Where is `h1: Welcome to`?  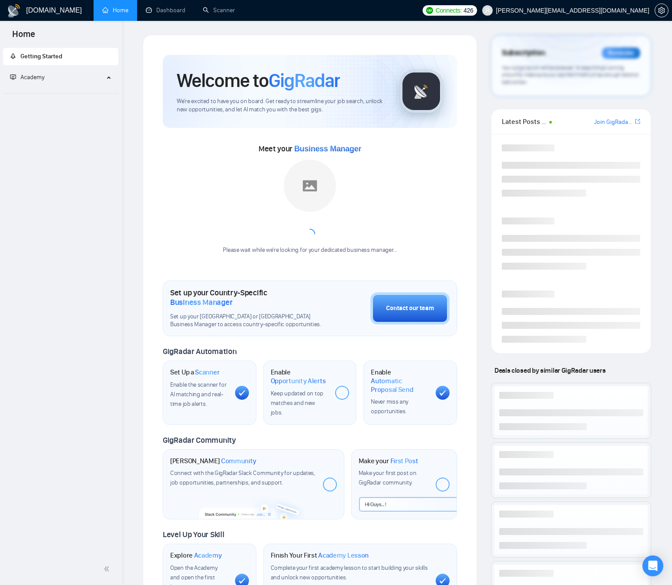 h1: Welcome to is located at coordinates (258, 81).